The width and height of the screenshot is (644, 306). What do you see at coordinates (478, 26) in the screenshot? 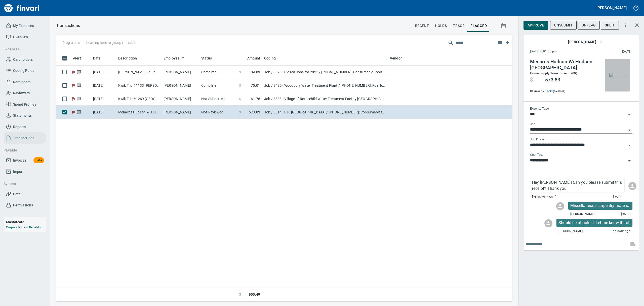
I see `span: flagged` at bounding box center [478, 26].